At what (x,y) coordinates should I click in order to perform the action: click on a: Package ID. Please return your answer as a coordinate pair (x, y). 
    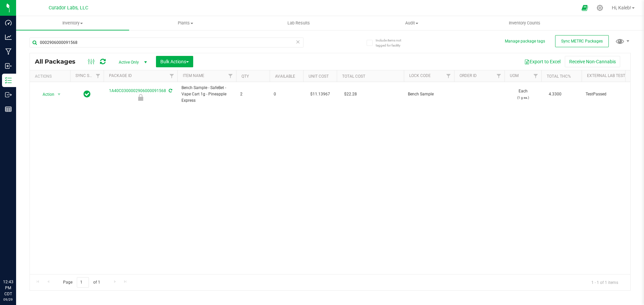
    Looking at the image, I should click on (120, 75).